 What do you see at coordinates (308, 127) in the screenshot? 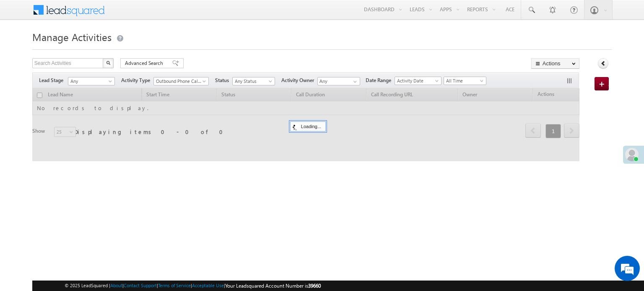
I see `div: Loading...` at bounding box center [308, 127].